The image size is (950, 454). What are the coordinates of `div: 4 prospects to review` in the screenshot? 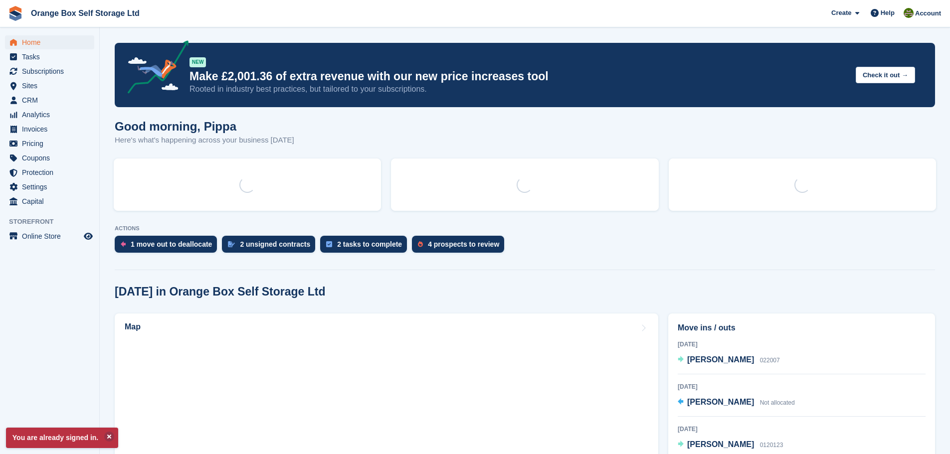 It's located at (463, 244).